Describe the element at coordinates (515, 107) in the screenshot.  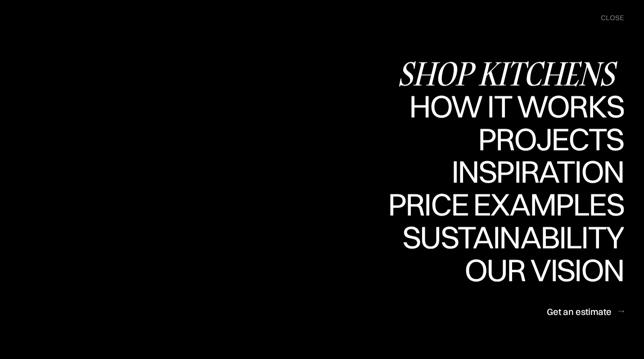
I see `a: How it worksHow it works` at that location.